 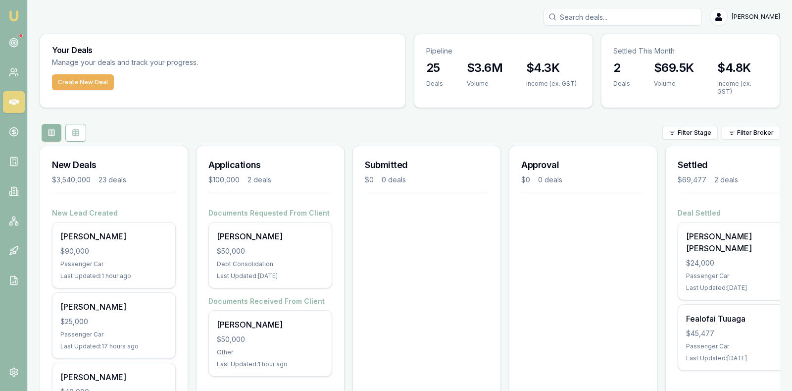 What do you see at coordinates (223, 50) in the screenshot?
I see `h3: Your Deals` at bounding box center [223, 50].